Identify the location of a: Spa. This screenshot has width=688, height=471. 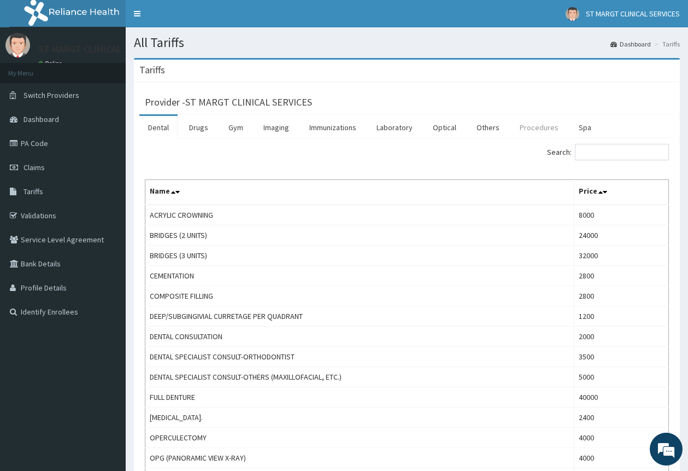
(585, 127).